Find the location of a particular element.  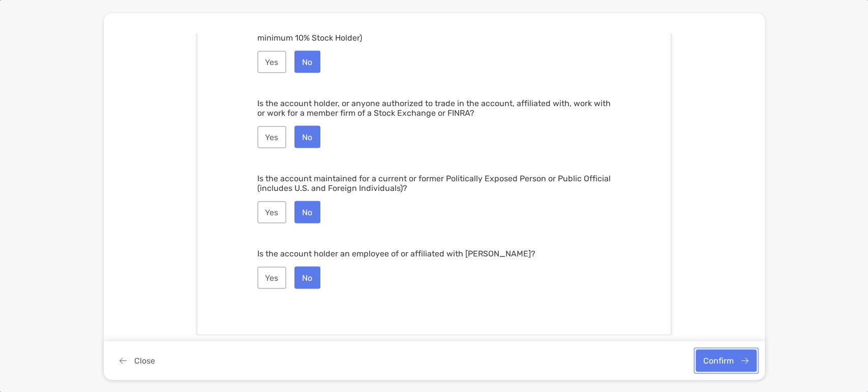

button: Confirm is located at coordinates (726, 361).